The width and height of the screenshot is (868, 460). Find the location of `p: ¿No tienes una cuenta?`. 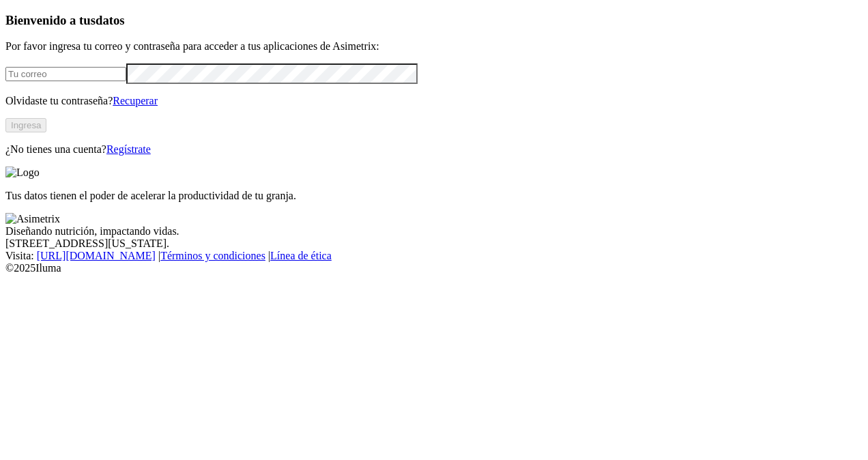

p: ¿No tienes una cuenta? is located at coordinates (434, 150).